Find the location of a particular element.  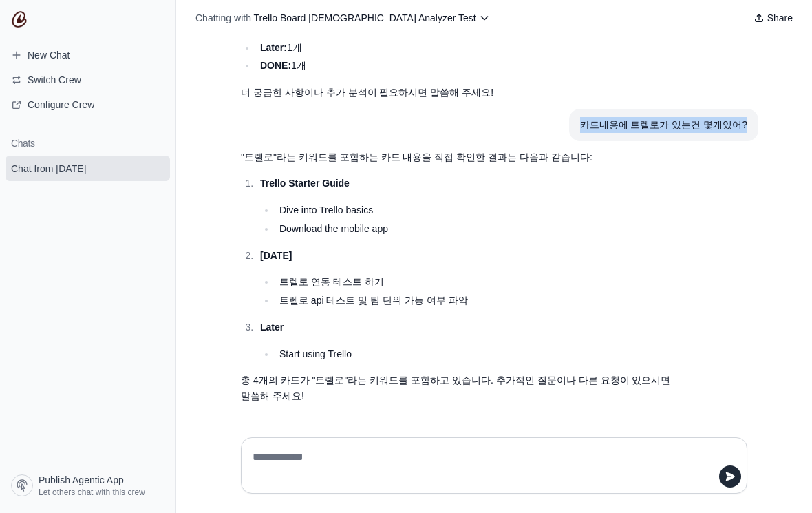

a: Publish Agentic App Let others chat with this crew is located at coordinates (87, 485).